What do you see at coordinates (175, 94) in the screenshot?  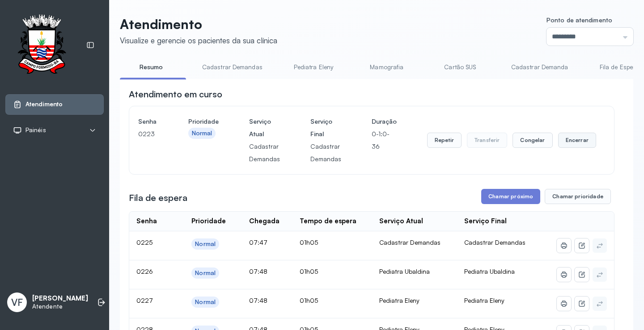 I see `h3: Atendimento em curso` at bounding box center [175, 94].